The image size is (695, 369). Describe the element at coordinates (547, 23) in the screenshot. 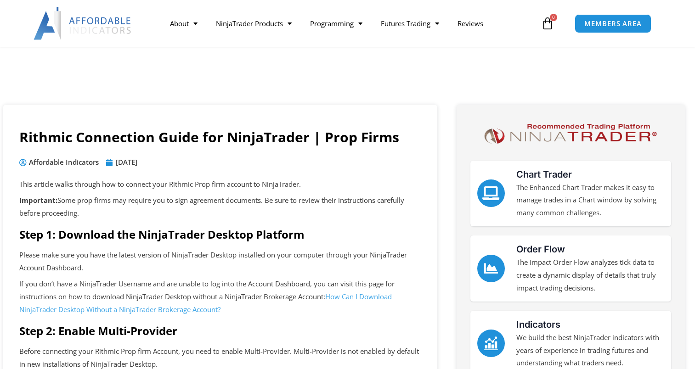

I see `a: 0` at that location.